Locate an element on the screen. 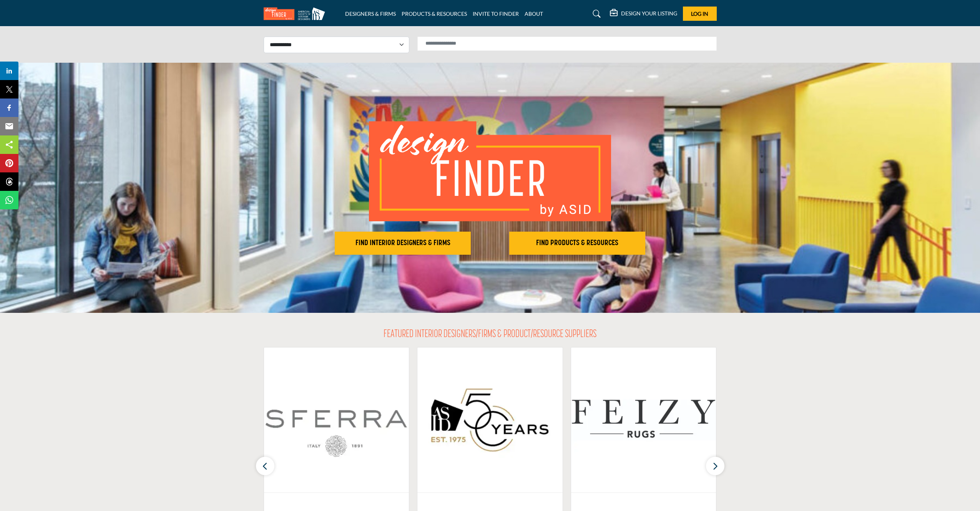 Image resolution: width=980 pixels, height=511 pixels. span: Log In is located at coordinates (700, 13).